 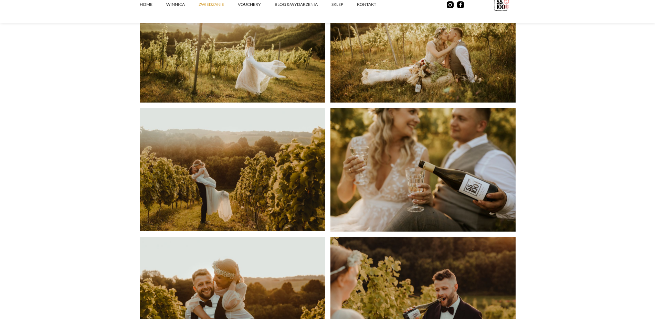 What do you see at coordinates (232, 170) in the screenshot?
I see `img: Wedding session in a vineyard, the bride and groom hug at sunset in a row of vines` at bounding box center [232, 170].